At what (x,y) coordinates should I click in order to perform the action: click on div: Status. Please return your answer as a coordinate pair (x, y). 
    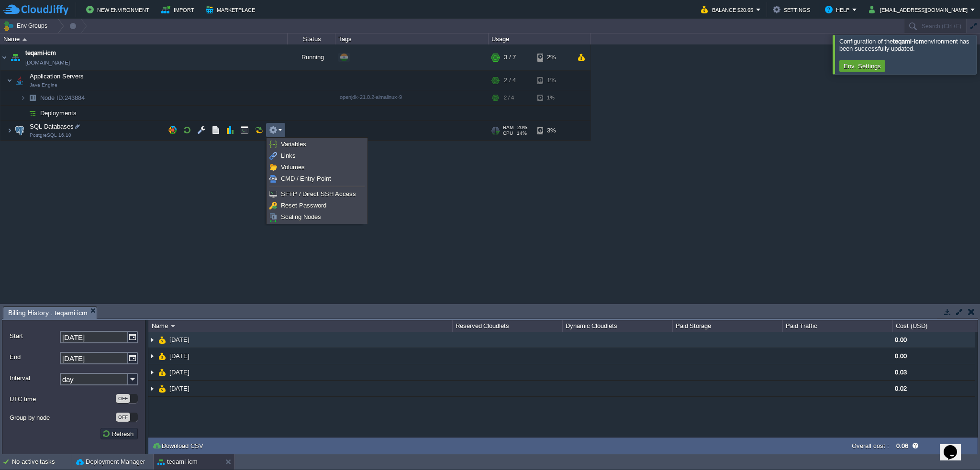
    Looking at the image, I should click on (312, 39).